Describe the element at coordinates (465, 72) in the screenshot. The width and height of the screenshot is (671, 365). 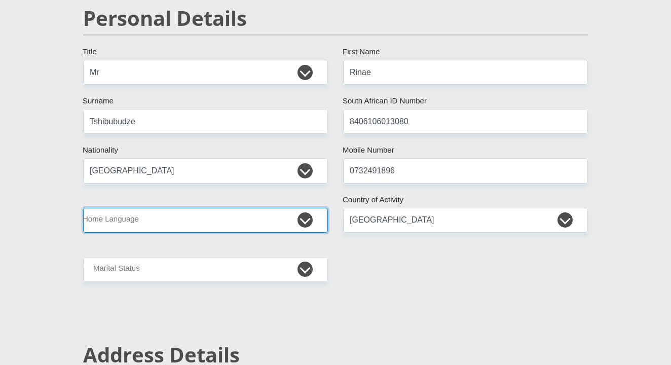
I see `input: First Name` at that location.